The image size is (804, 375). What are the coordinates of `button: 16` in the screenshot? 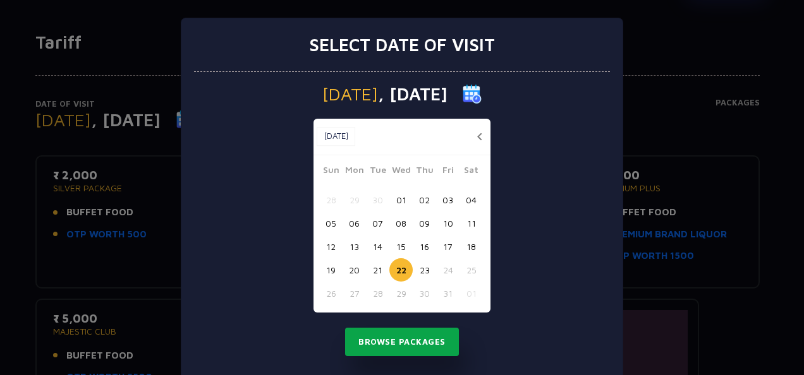 It's located at (424, 246).